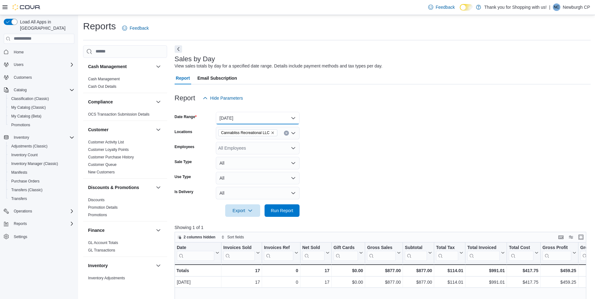 The width and height of the screenshot is (595, 299). Describe the element at coordinates (21, 125) in the screenshot. I see `span: Promotions` at that location.